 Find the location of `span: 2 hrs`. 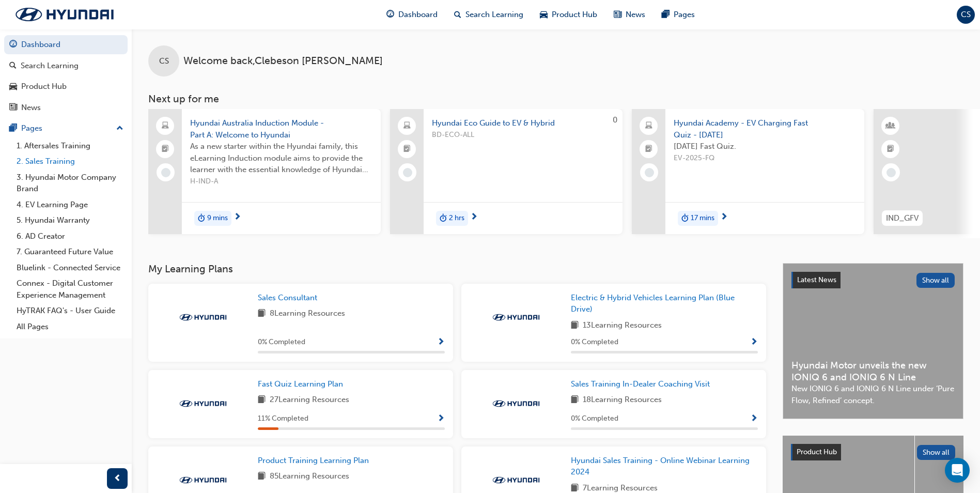

span: 2 hrs is located at coordinates (457, 218).